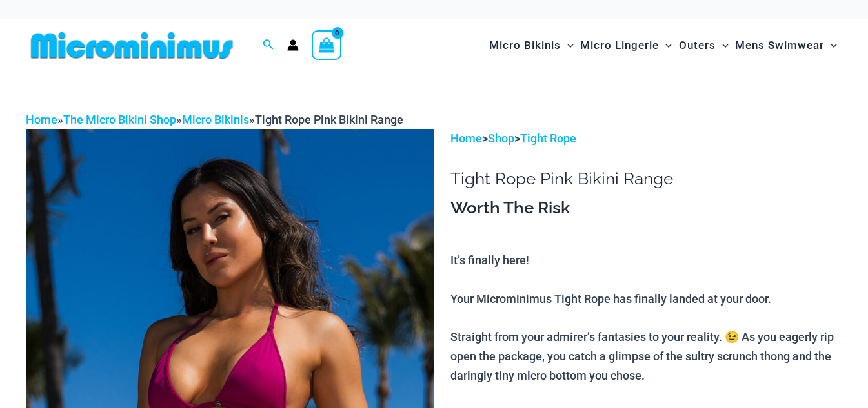 The width and height of the screenshot is (868, 408). What do you see at coordinates (786, 45) in the screenshot?
I see `a: Mens SwimwearMenu ToggleMenu Toggle` at bounding box center [786, 45].